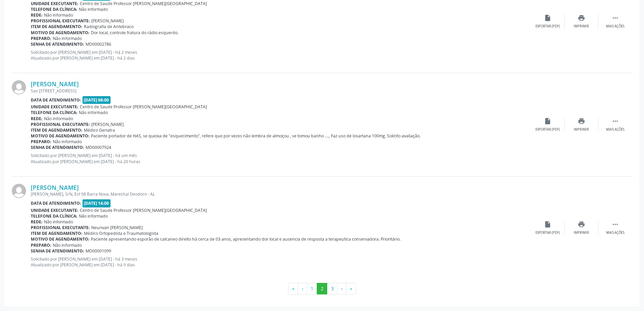 The width and height of the screenshot is (644, 311). What do you see at coordinates (98, 44) in the screenshot?
I see `span: MD00002786` at bounding box center [98, 44].